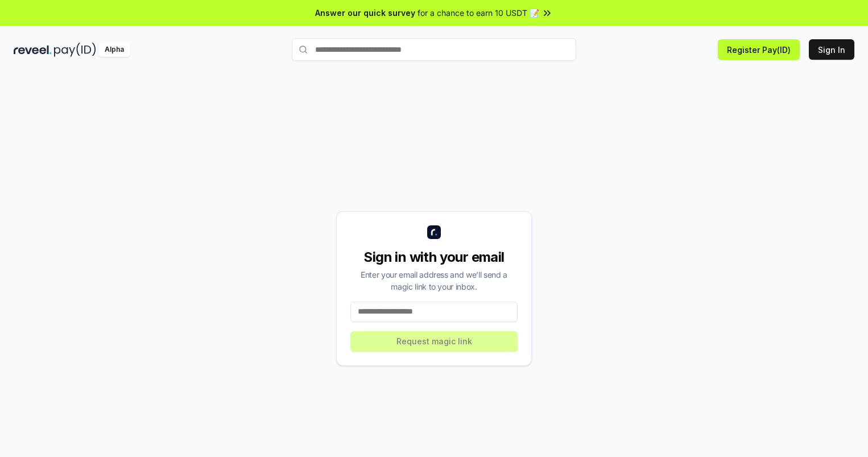 This screenshot has height=457, width=868. I want to click on img: logo_small, so click(434, 232).